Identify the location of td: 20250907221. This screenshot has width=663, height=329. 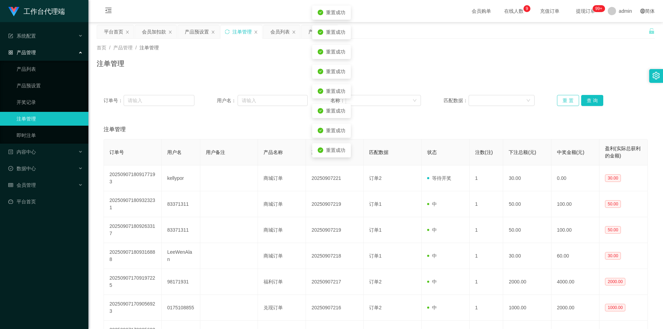
(334, 178).